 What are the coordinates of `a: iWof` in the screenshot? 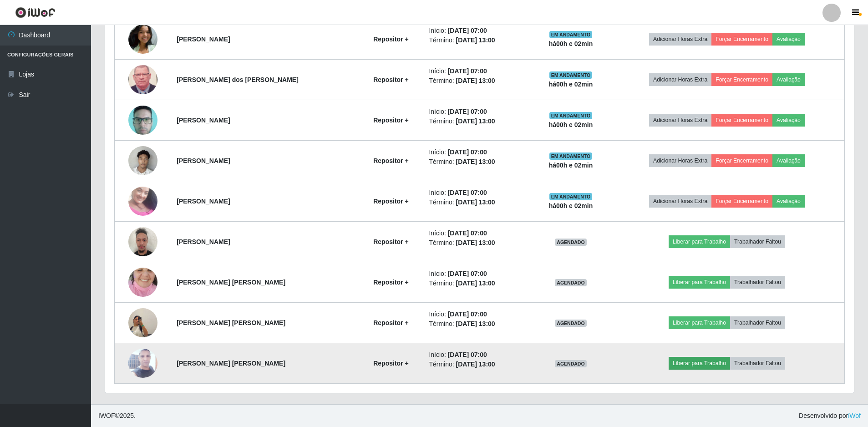 It's located at (854, 416).